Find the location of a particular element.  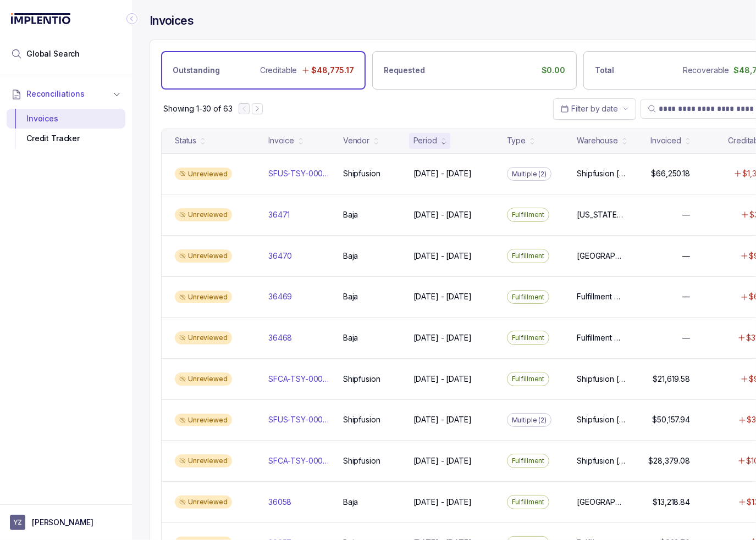

p: Showing 1-30 of 63 is located at coordinates (197, 109).